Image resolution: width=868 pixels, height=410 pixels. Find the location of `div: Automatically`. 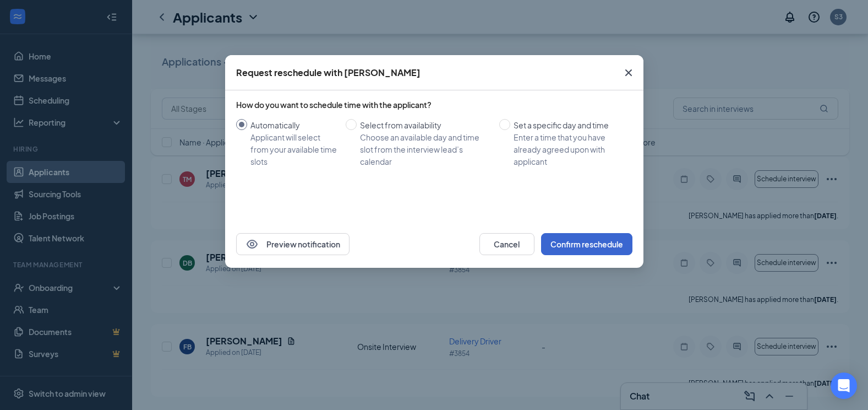

div: Automatically is located at coordinates (293, 125).